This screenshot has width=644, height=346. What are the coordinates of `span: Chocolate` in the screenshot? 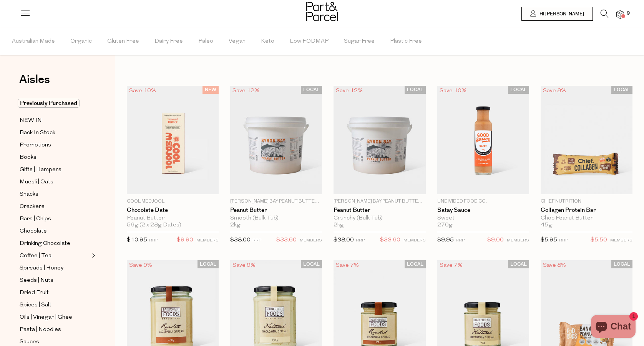 It's located at (33, 231).